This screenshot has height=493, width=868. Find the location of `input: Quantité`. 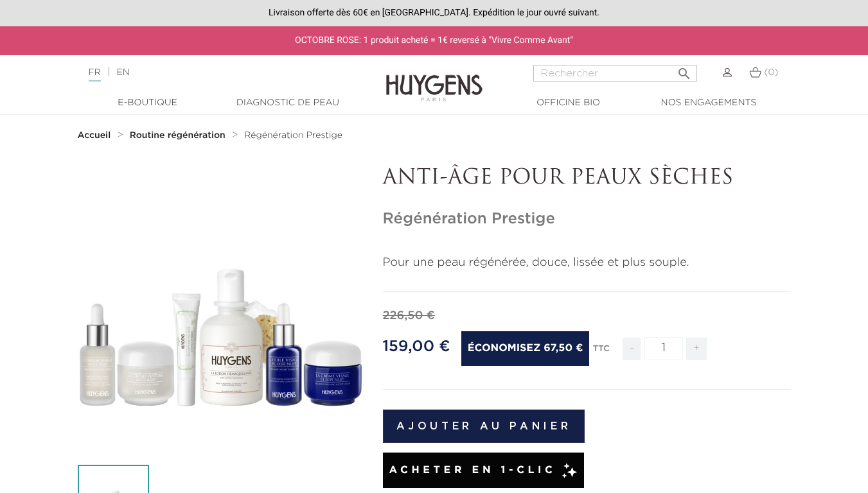

input: Quantité is located at coordinates (664, 348).